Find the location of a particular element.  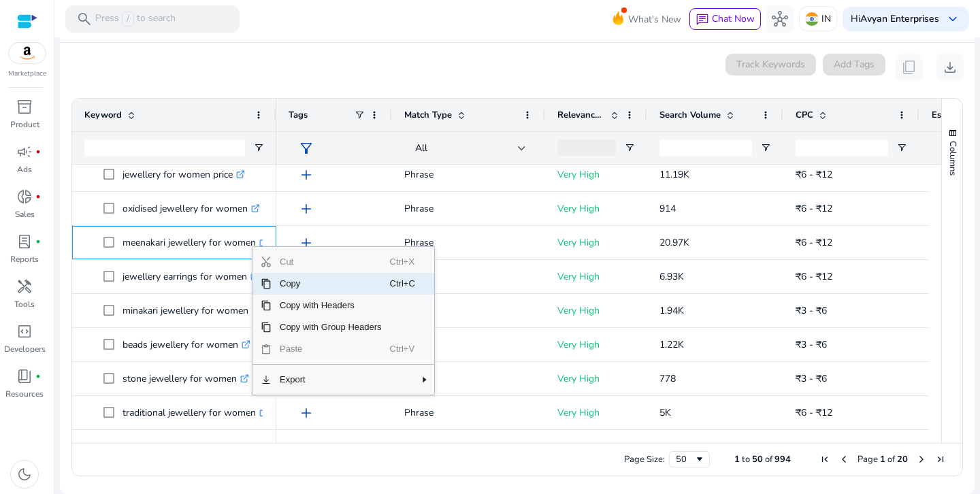

span: Match Type is located at coordinates (428, 115).